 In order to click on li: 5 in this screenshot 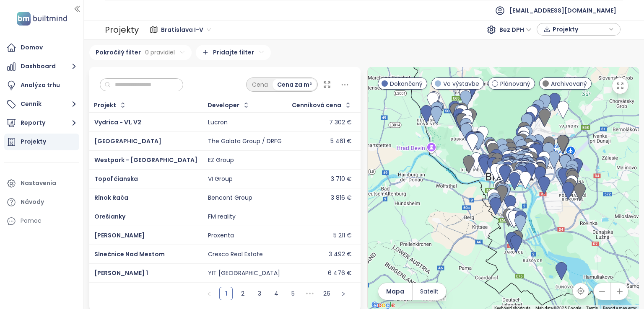, I will do `click(293, 294)`.